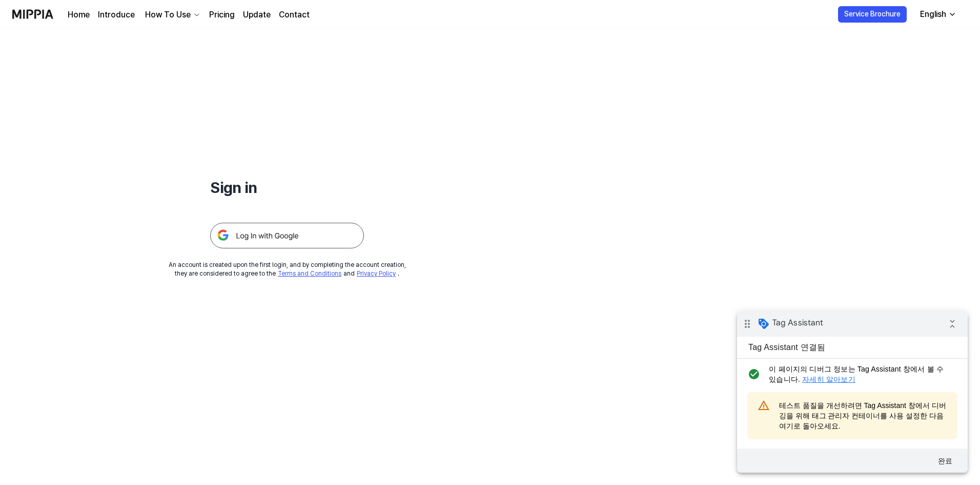  Describe the element at coordinates (257, 15) in the screenshot. I see `a: Update` at that location.